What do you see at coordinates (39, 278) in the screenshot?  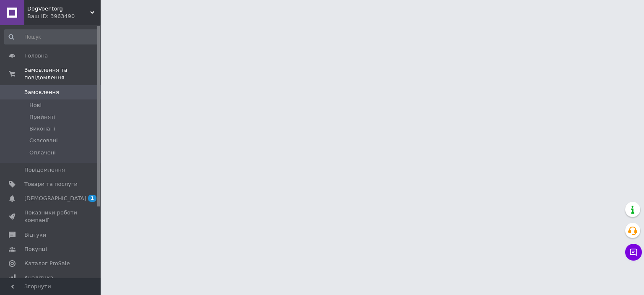 I see `span: Аналітика` at bounding box center [39, 278].